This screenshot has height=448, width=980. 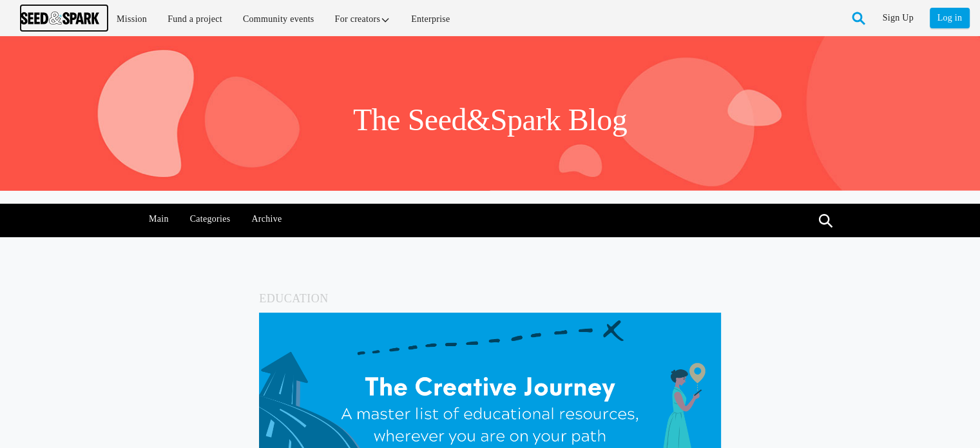 What do you see at coordinates (898, 18) in the screenshot?
I see `a: Sign Up` at bounding box center [898, 18].